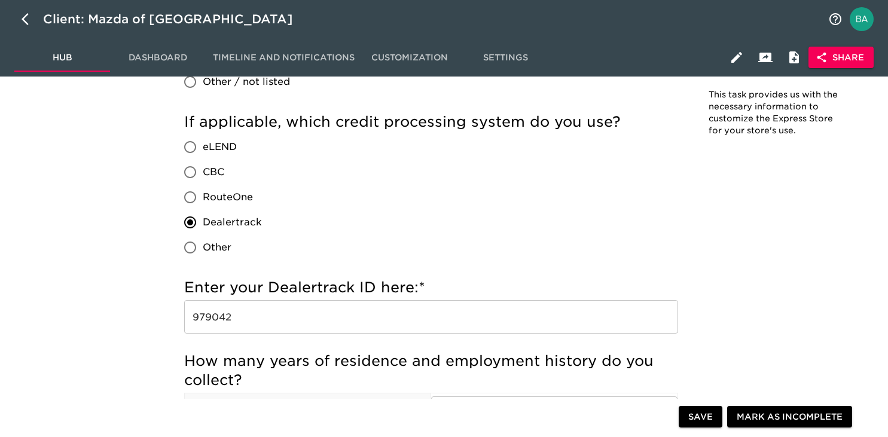 This screenshot has width=888, height=437. Describe the element at coordinates (431, 317) in the screenshot. I see `input: Example: 010101` at that location.